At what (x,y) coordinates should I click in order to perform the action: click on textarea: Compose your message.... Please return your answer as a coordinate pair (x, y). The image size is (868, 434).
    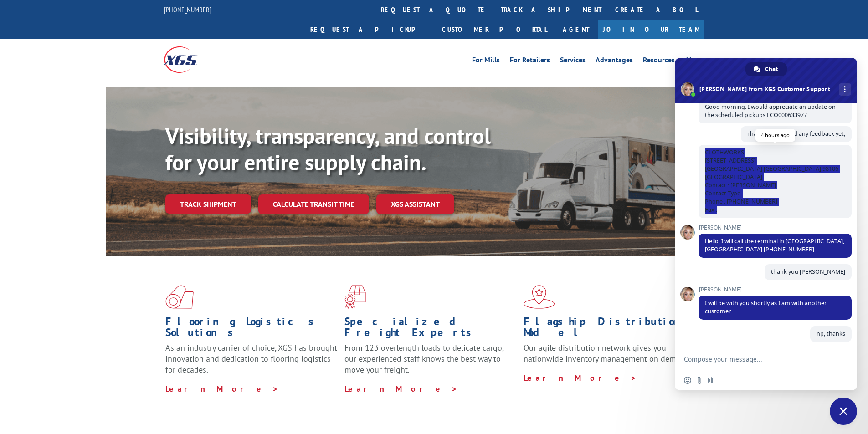
    Looking at the image, I should click on (756, 360).